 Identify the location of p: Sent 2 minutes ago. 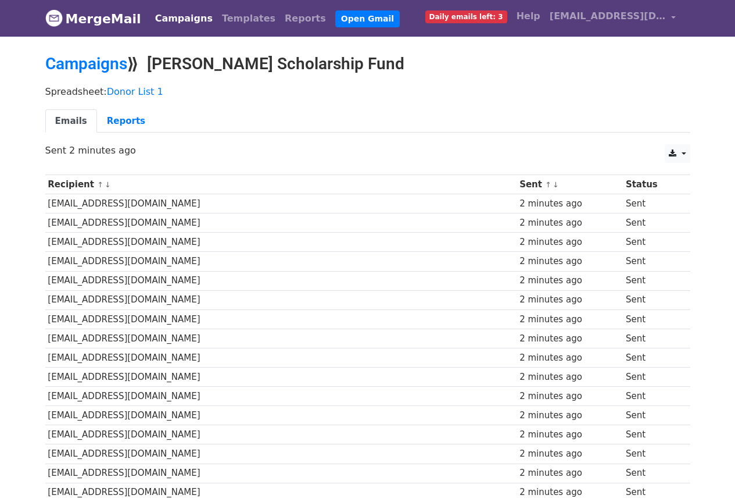
(368, 150).